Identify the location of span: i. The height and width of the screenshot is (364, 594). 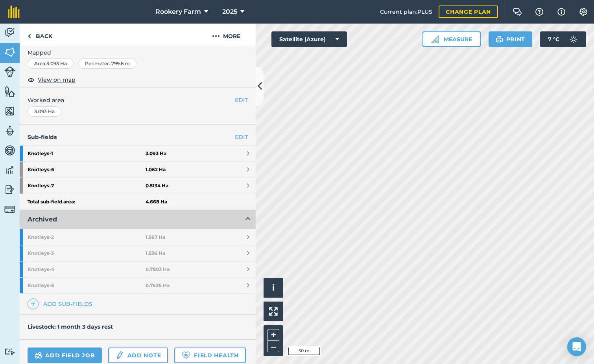
(273, 288).